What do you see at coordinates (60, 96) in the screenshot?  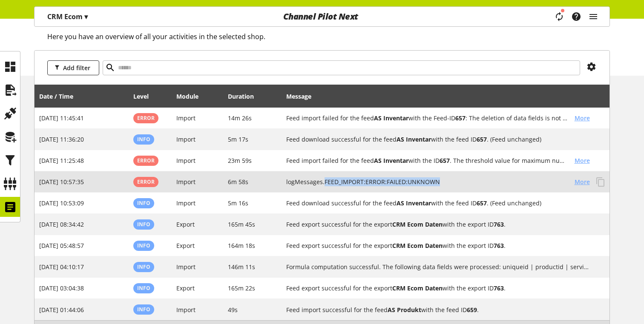 I see `div: Date / Time` at bounding box center [60, 96].